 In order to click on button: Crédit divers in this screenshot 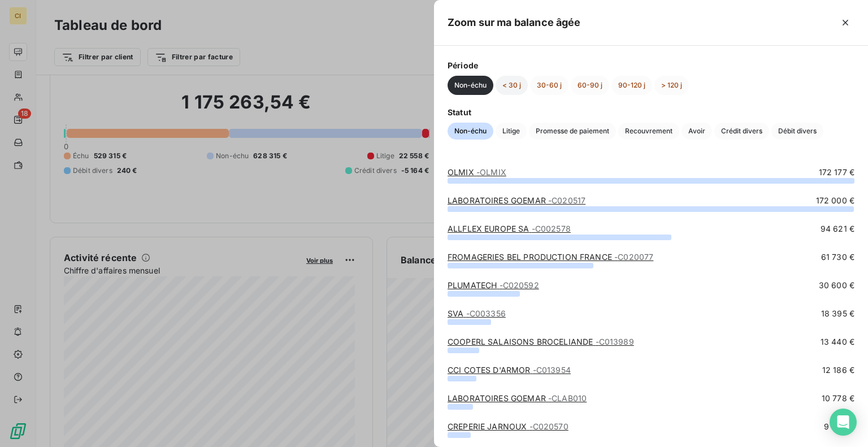, I will do `click(741, 131)`.